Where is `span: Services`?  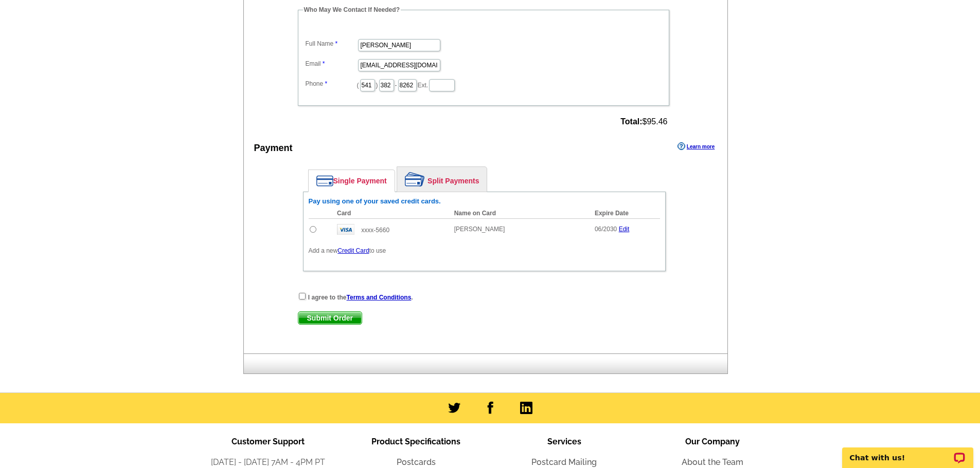
span: Services is located at coordinates (564, 441).